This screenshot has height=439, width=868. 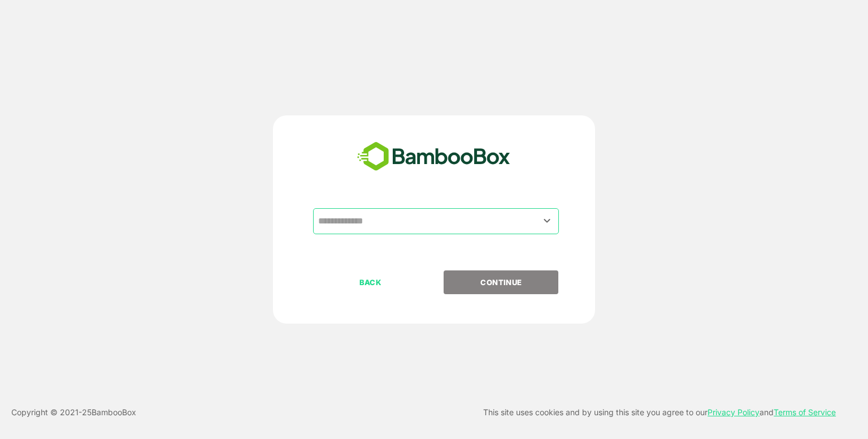 What do you see at coordinates (501, 282) in the screenshot?
I see `button: CONTINUE` at bounding box center [501, 282].